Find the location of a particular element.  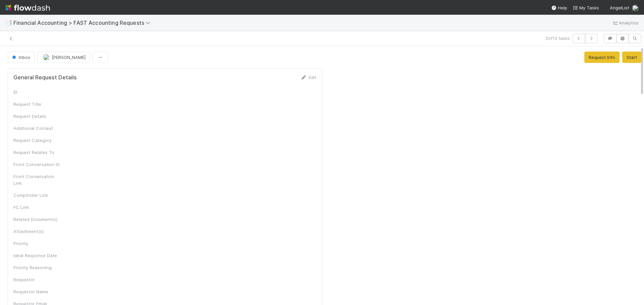

div: ID is located at coordinates (39, 92).